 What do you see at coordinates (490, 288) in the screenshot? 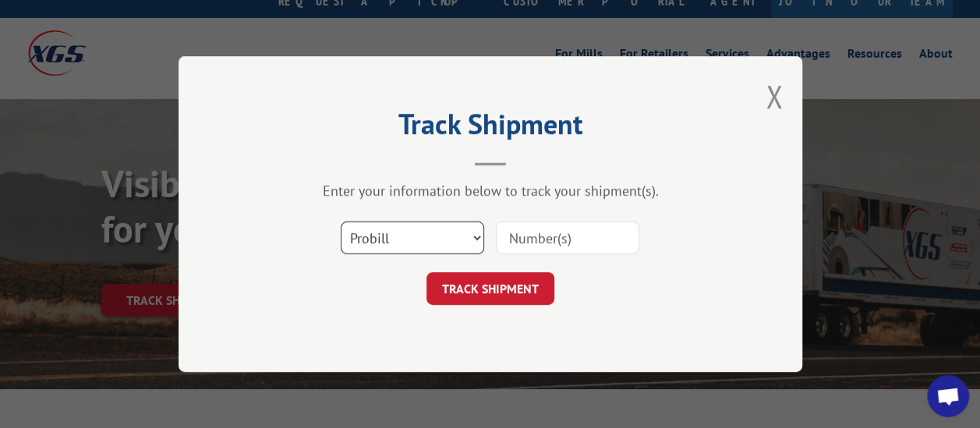
I see `button: TRACK SHIPMENT` at bounding box center [490, 288].